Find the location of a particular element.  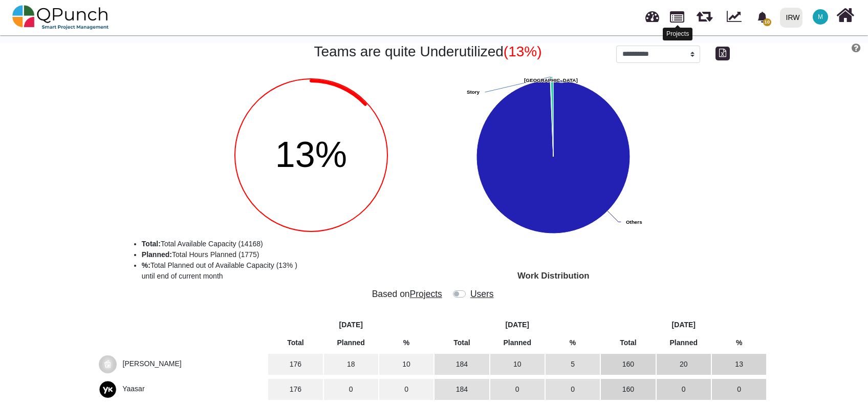

span: Yaasar is located at coordinates (133, 389).